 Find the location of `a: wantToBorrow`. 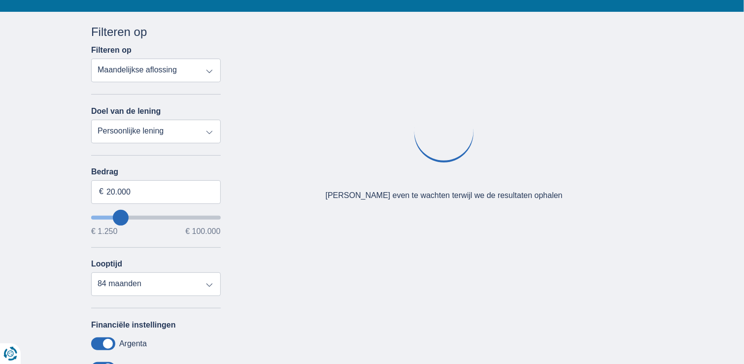

a: wantToBorrow is located at coordinates (156, 218).